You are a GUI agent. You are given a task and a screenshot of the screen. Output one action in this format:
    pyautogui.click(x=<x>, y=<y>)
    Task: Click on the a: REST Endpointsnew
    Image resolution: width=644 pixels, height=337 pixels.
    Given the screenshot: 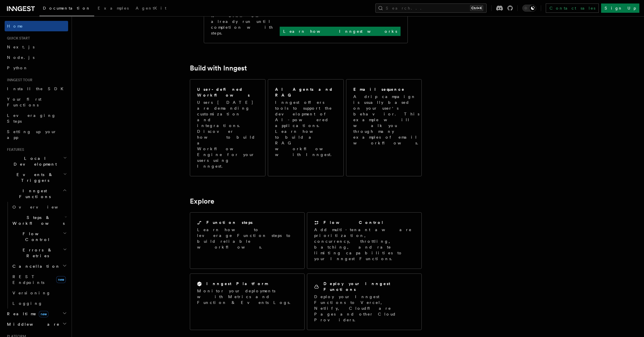 What is the action you would take?
    pyautogui.click(x=39, y=279)
    